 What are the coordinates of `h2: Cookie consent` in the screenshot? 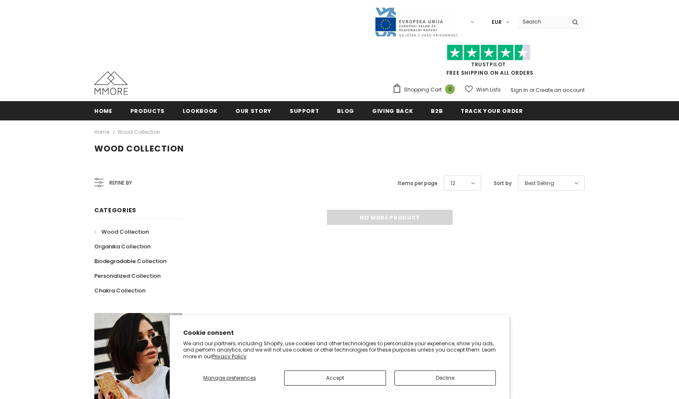 It's located at (340, 332).